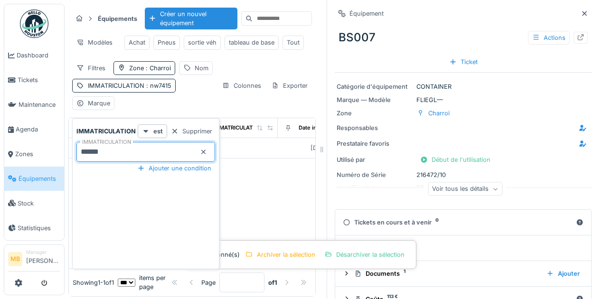 This screenshot has height=299, width=603. I want to click on div: Désarchiver la sélection, so click(365, 254).